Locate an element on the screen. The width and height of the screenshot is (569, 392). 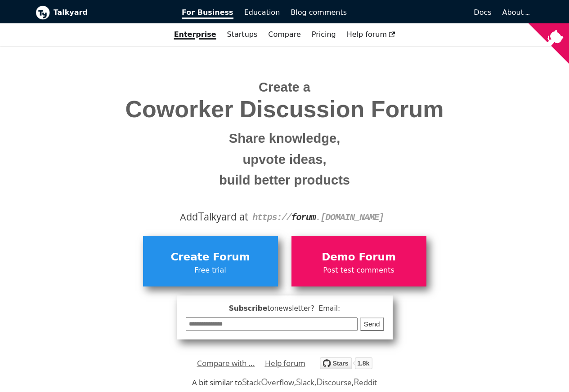
a: Blog comments is located at coordinates (318, 13).